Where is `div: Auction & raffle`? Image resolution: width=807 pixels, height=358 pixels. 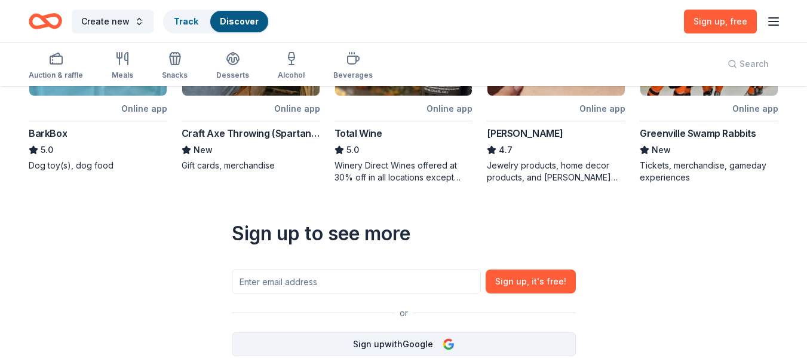
div: Auction & raffle is located at coordinates (56, 75).